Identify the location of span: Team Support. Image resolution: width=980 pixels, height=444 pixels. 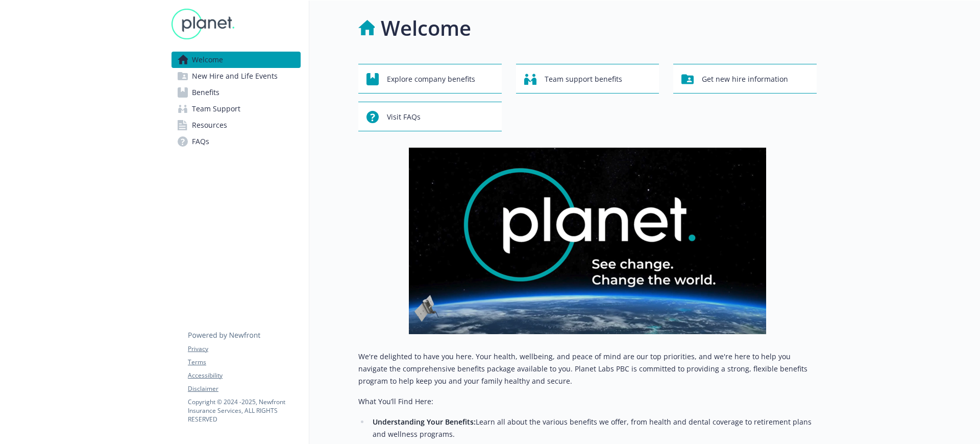
(216, 109).